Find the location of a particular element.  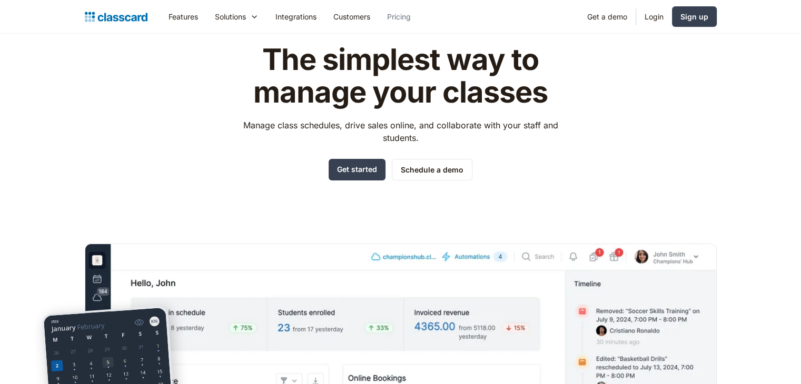

a: Integrations is located at coordinates (296, 16).